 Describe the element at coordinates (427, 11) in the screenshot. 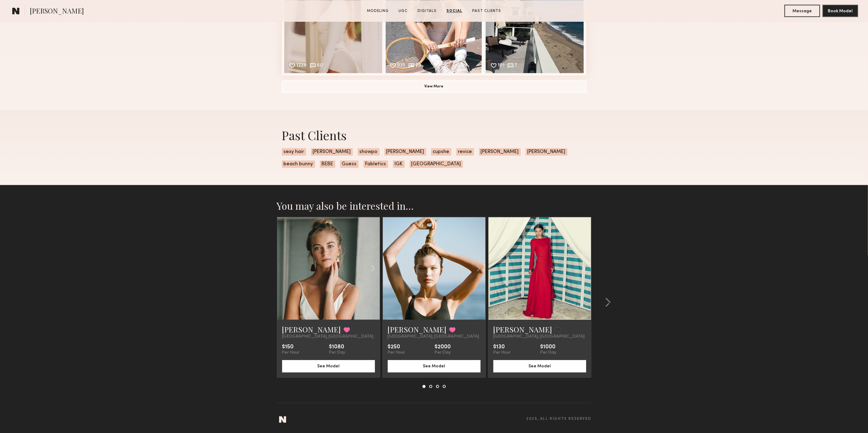

I see `a: Digitals` at that location.